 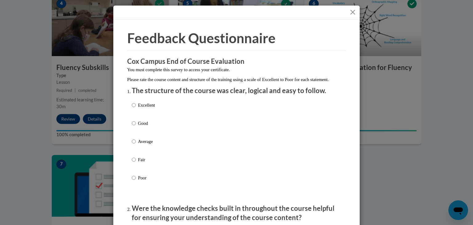 What do you see at coordinates (134, 178) in the screenshot?
I see `input: Poor` at bounding box center [134, 178].